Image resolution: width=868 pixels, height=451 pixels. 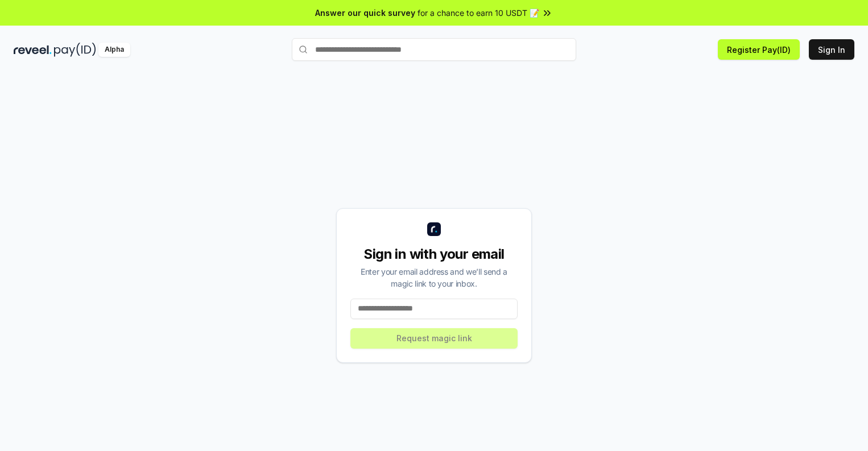 I want to click on img: reveel_dark, so click(x=33, y=50).